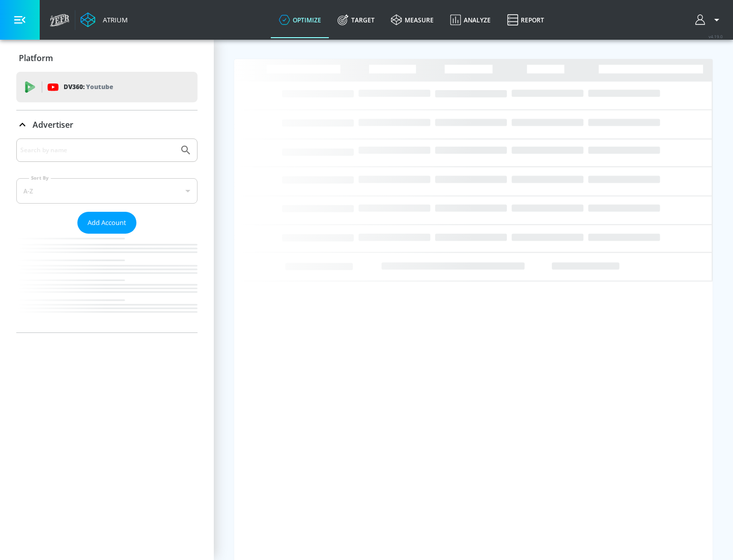 This screenshot has width=733, height=560. What do you see at coordinates (39, 178) in the screenshot?
I see `label: Sort By` at bounding box center [39, 178].